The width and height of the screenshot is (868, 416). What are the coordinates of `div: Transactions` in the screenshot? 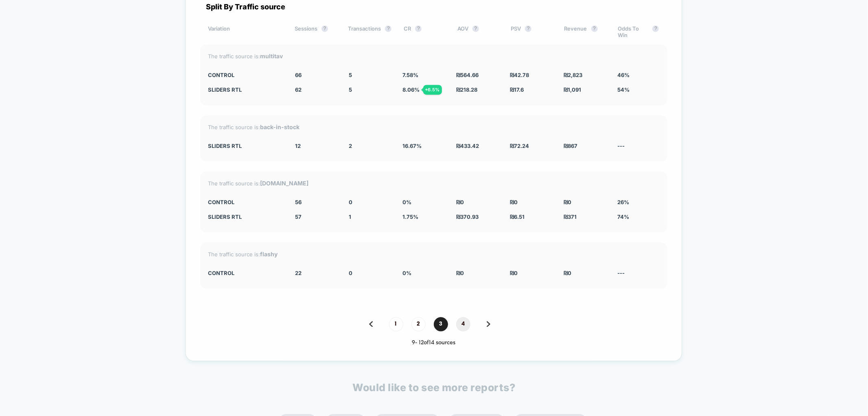 It's located at (369, 32).